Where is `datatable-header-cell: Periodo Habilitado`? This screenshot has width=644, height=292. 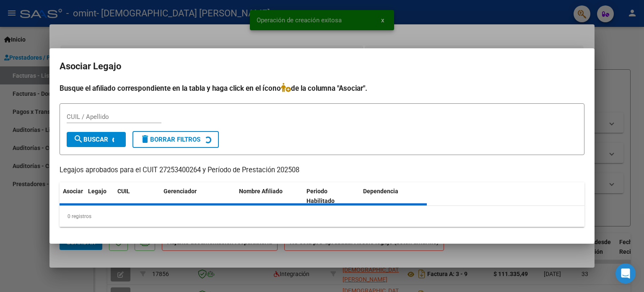
datatable-header-cell: Periodo Habilitado is located at coordinates (331, 196).